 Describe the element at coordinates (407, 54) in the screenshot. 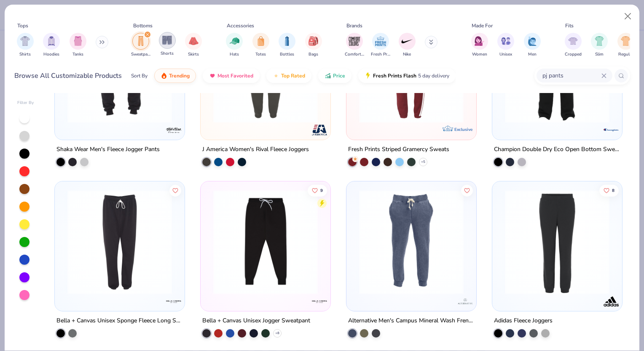

I see `span: Nike` at that location.